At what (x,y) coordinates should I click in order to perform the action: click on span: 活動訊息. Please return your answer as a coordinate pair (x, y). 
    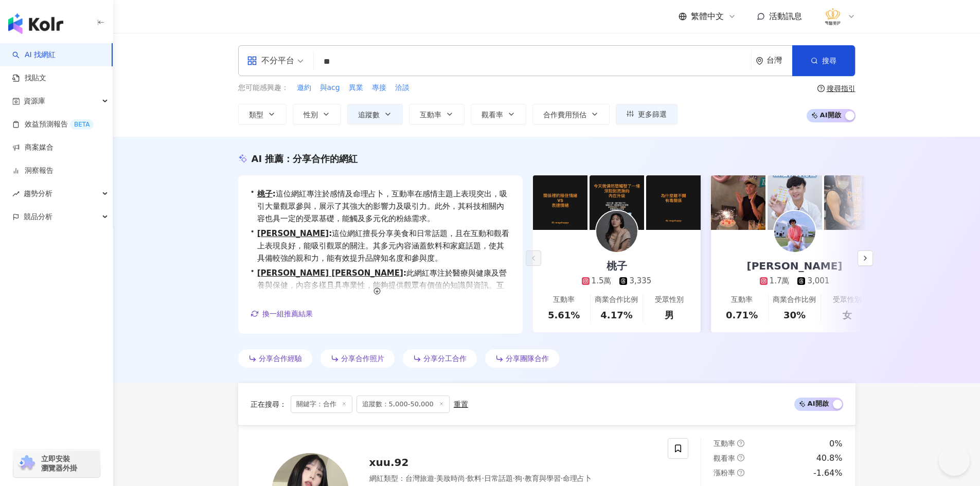
    Looking at the image, I should click on (785, 16).